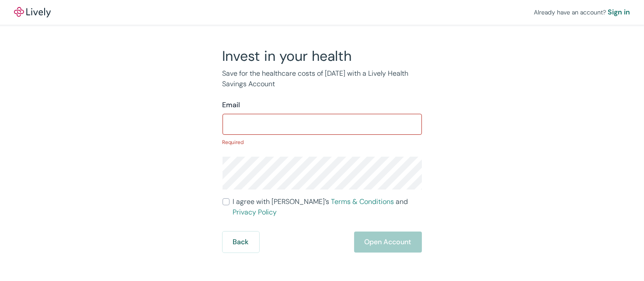 This screenshot has height=281, width=644. What do you see at coordinates (363, 201) in the screenshot?
I see `a: Terms & Conditions` at bounding box center [363, 201].